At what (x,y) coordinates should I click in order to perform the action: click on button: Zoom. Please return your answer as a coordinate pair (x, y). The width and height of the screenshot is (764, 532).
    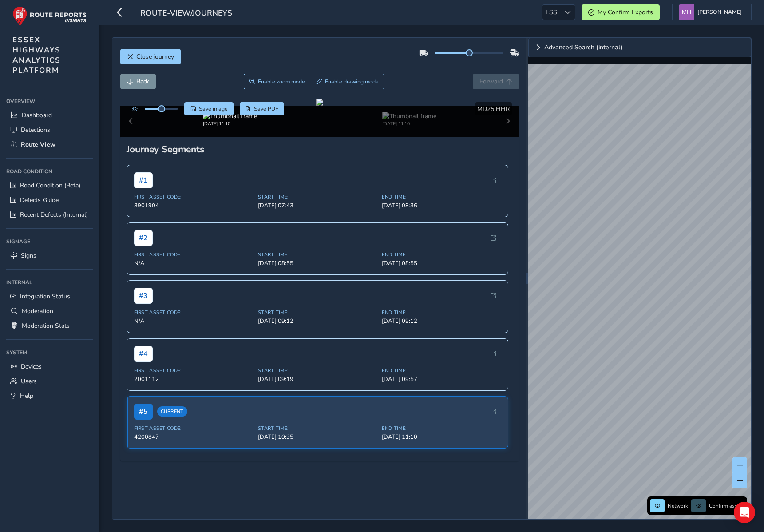
    Looking at the image, I should click on (278, 81).